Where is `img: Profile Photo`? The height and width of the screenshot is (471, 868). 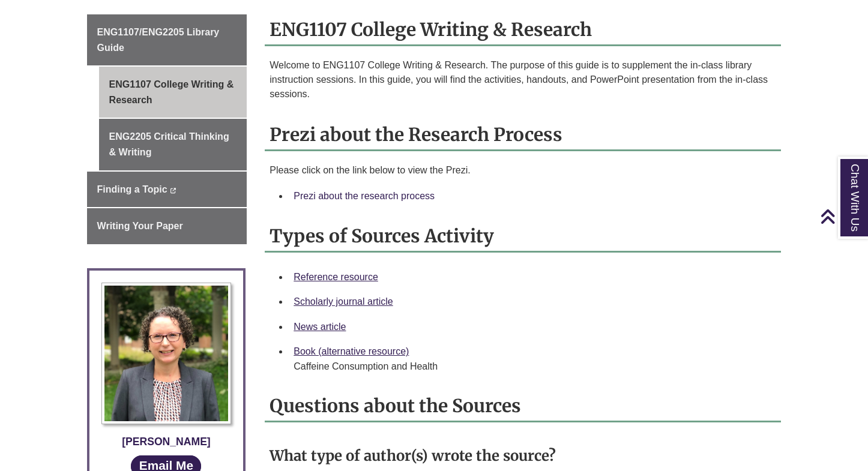
img: Profile Photo is located at coordinates (166, 354).